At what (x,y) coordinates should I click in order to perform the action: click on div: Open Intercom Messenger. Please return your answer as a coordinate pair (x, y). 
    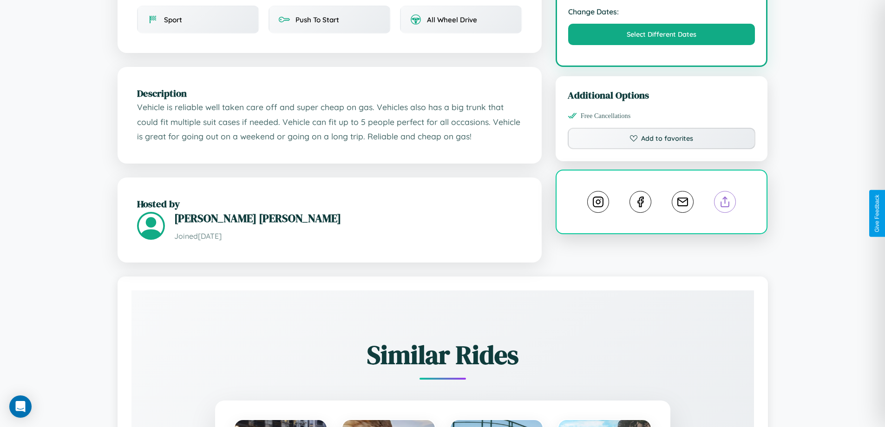
    Looking at the image, I should click on (20, 406).